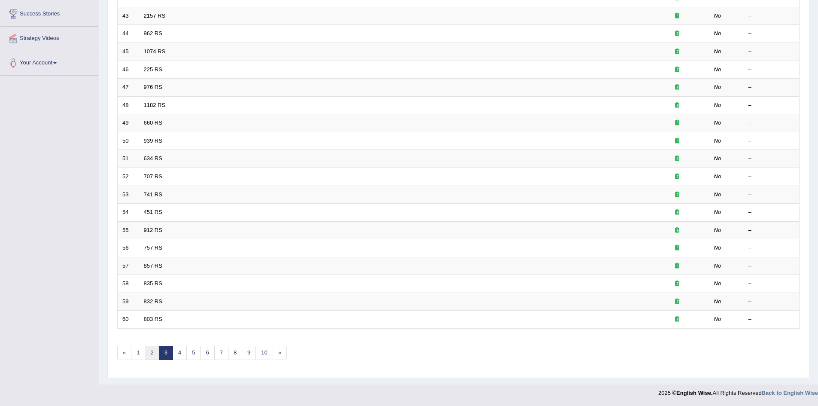 The image size is (818, 406). Describe the element at coordinates (128, 284) in the screenshot. I see `td: 58` at that location.